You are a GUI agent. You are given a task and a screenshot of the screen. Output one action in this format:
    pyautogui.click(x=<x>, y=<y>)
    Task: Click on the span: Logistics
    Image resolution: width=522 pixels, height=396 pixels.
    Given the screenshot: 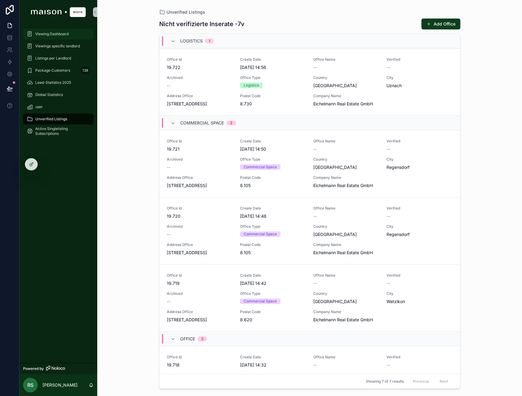 What is the action you would take?
    pyautogui.click(x=191, y=41)
    